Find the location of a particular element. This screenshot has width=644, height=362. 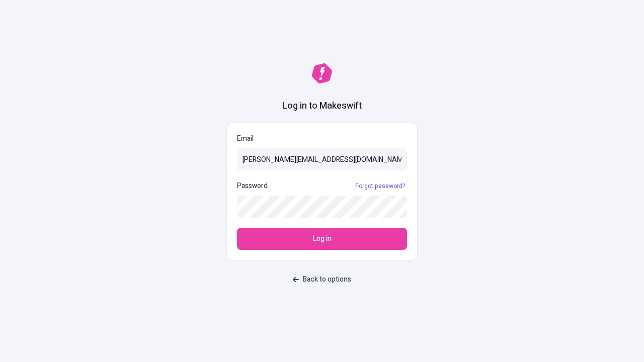

span: Log in is located at coordinates (322, 239).